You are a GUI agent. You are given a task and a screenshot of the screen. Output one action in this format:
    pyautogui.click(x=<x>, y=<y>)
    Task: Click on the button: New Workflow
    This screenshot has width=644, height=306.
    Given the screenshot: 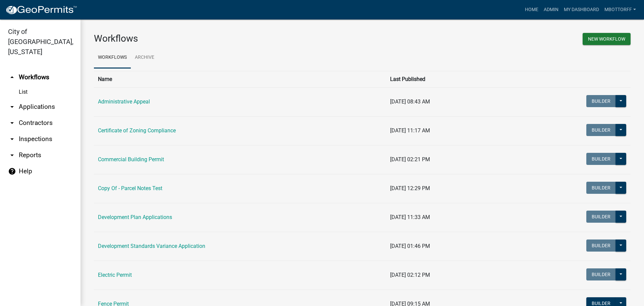 What is the action you would take?
    pyautogui.click(x=607, y=39)
    